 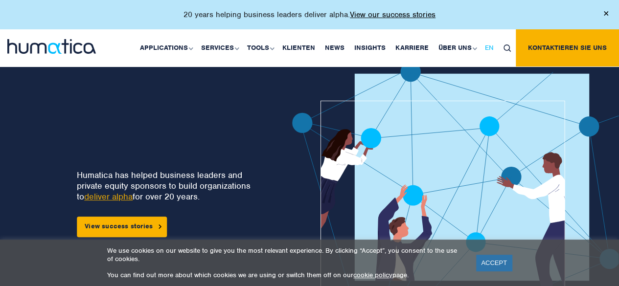 I want to click on p: You can find out more about which cookies we are using or switch them off on our page., so click(x=285, y=275).